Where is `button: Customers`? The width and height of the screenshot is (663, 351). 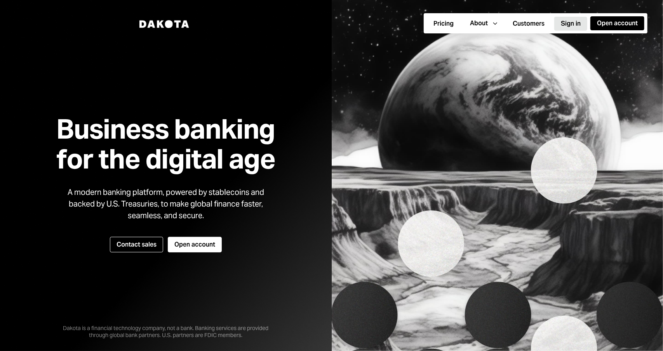 button: Customers is located at coordinates (529, 24).